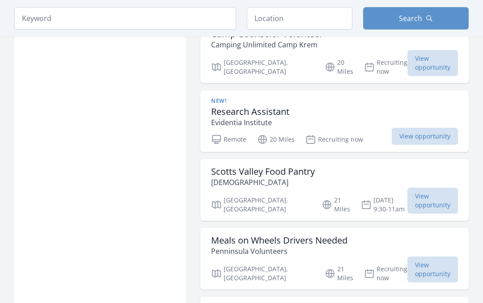 This screenshot has width=483, height=303. Describe the element at coordinates (250, 112) in the screenshot. I see `h3: Research Assistant` at that location.